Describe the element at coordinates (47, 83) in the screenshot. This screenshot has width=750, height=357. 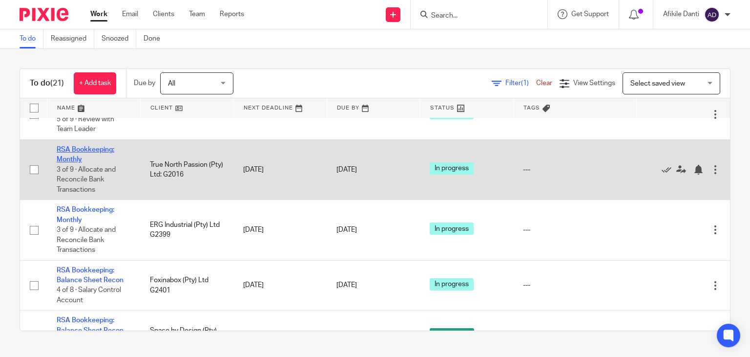
I see `h1: To do` at that location.